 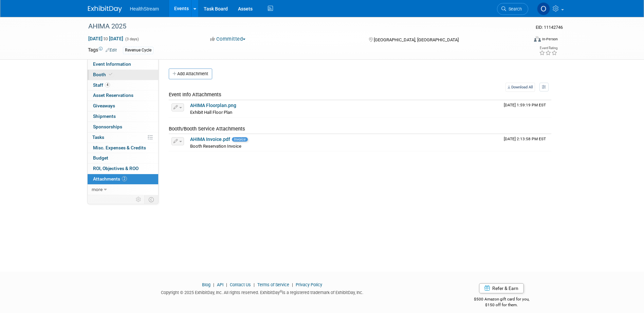 What do you see at coordinates (139, 200) in the screenshot?
I see `td: Personalize Event Tab Strip` at bounding box center [139, 200].